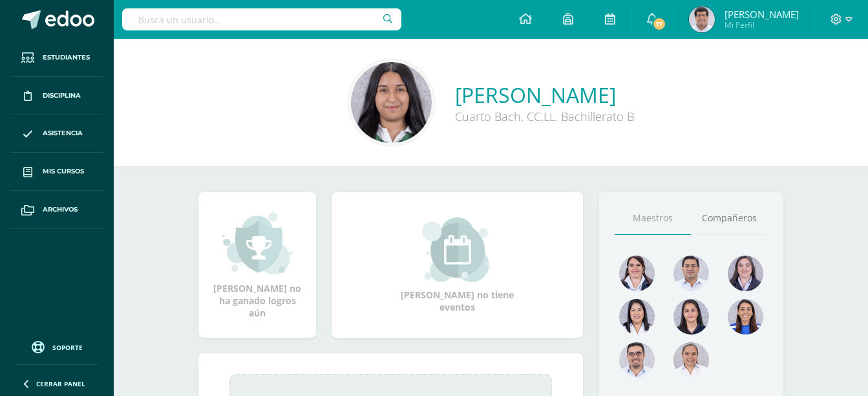 This screenshot has height=396, width=868. What do you see at coordinates (691, 360) in the screenshot?
I see `img: d869f4b24ccbd30dc0e31b0593f8f022.png` at bounding box center [691, 360].